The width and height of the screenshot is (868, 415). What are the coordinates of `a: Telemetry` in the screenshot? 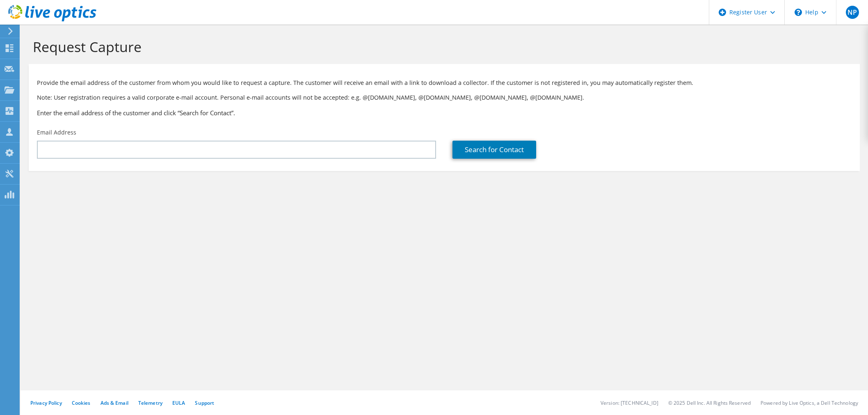 It's located at (150, 403).